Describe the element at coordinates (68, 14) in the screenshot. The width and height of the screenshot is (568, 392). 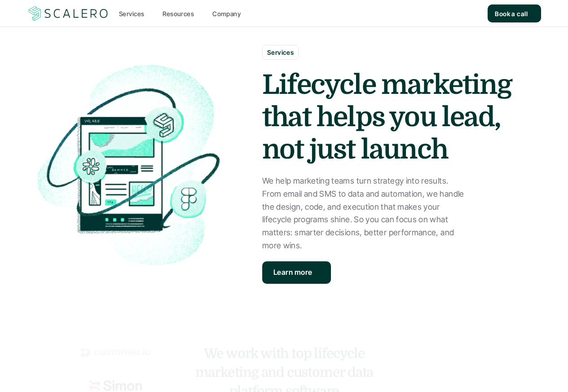
I see `img: Scalero company logotype` at that location.